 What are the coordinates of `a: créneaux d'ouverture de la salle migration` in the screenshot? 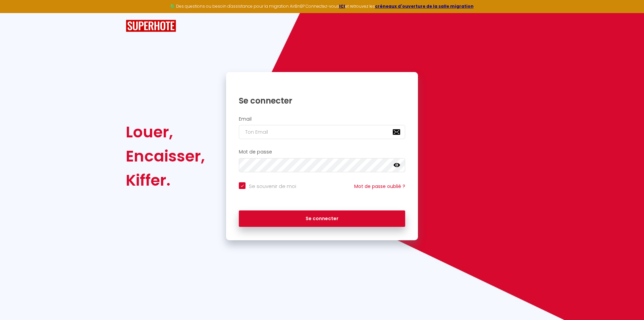 It's located at (424, 6).